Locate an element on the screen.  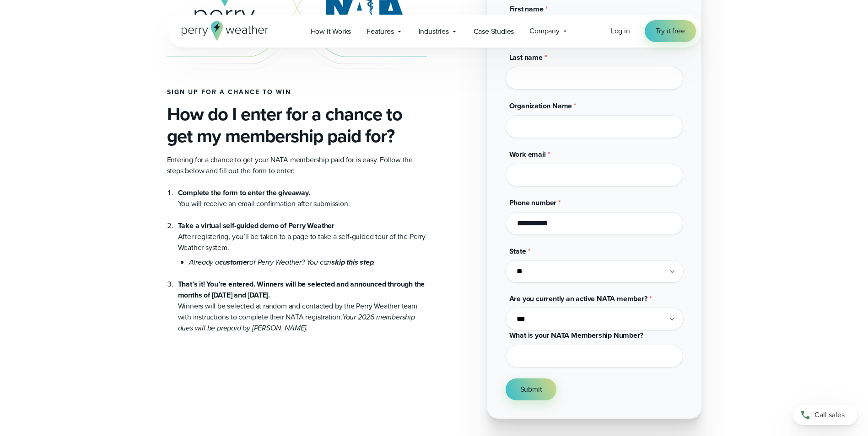
a: Try it free is located at coordinates (670, 31).